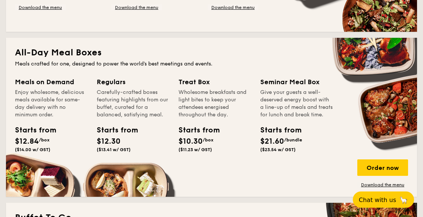 The image size is (423, 217). I want to click on div: Meals on Demand, so click(51, 82).